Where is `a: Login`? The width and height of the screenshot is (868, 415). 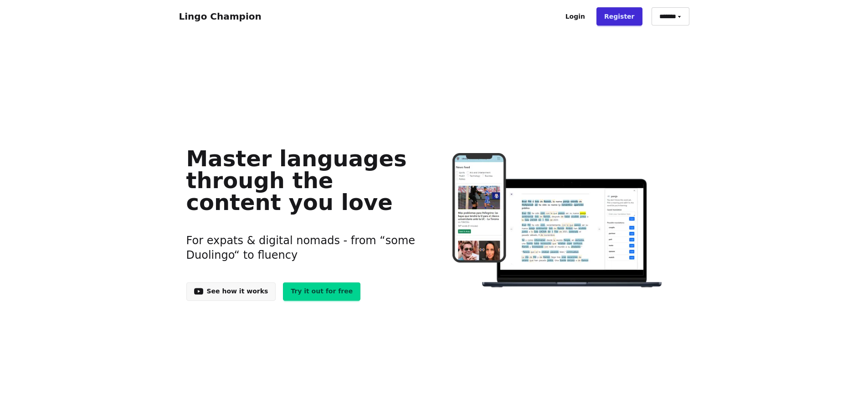 a: Login is located at coordinates (575, 16).